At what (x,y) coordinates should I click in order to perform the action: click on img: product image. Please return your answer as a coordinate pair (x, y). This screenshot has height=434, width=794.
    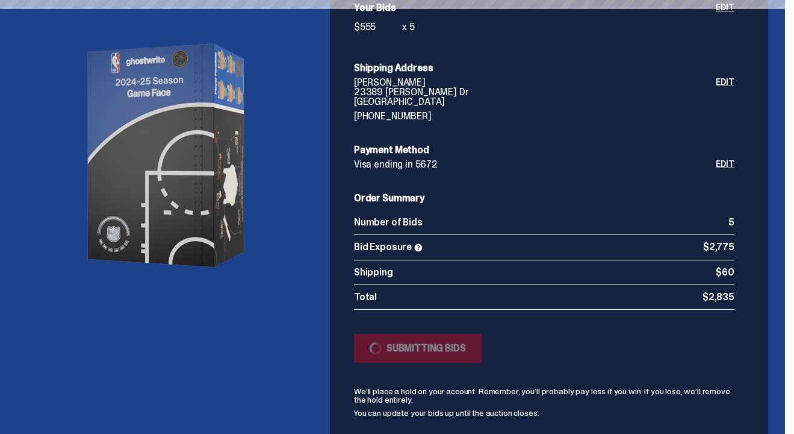
    Looking at the image, I should click on (169, 155).